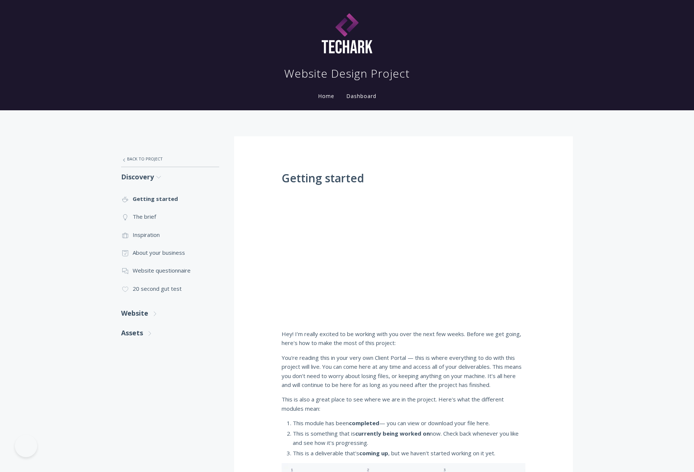 This screenshot has height=472, width=694. I want to click on strong: coming up, so click(374, 453).